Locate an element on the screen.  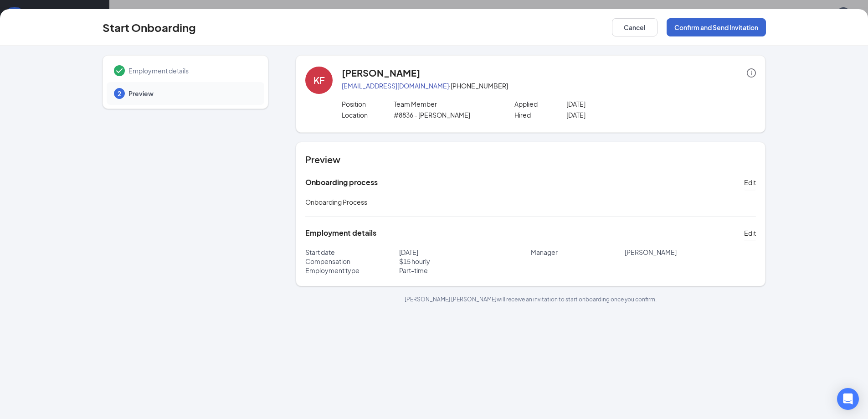
p: Start date is located at coordinates (352, 252).